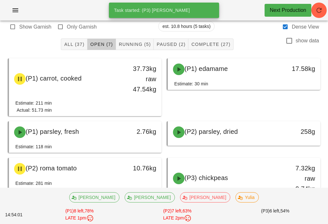 Image resolution: width=328 pixels, height=224 pixels. What do you see at coordinates (177, 211) in the screenshot?
I see `span: 7 left,` at bounding box center [177, 211].